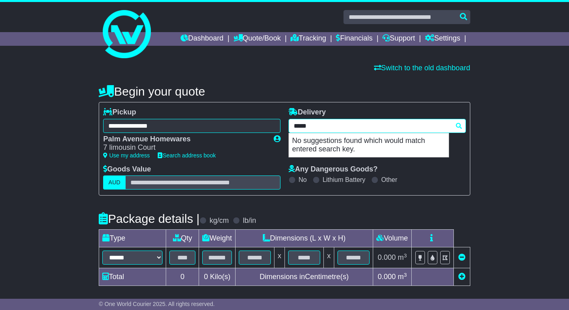 The image size is (569, 310). What do you see at coordinates (184, 148) in the screenshot?
I see `div: 7 limousin Court` at bounding box center [184, 148].